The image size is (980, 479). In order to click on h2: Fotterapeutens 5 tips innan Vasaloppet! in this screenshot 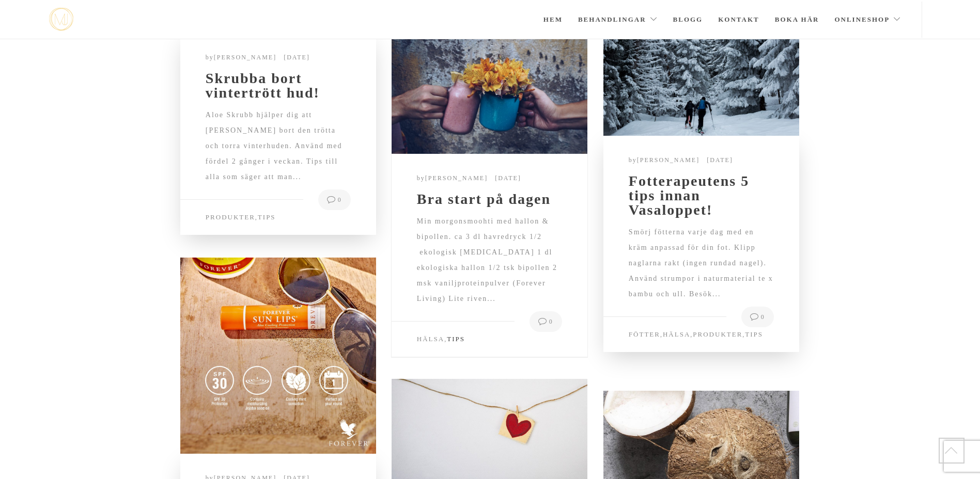, I will do `click(701, 195)`.